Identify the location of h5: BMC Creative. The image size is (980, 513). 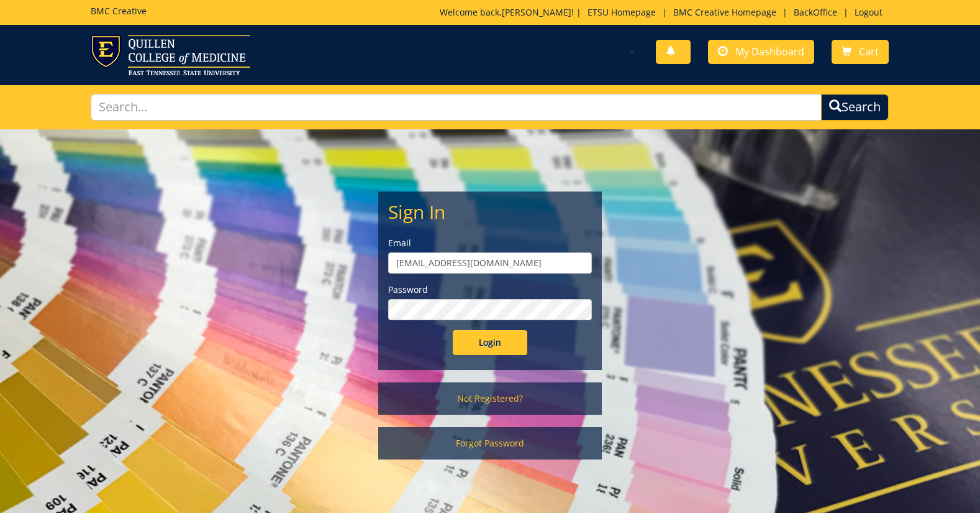
(119, 11).